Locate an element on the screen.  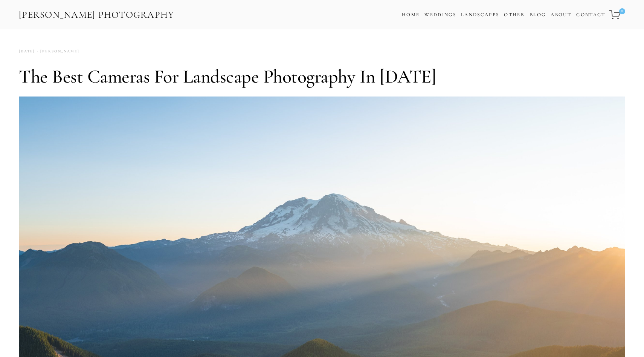
a: Home is located at coordinates (410, 15).